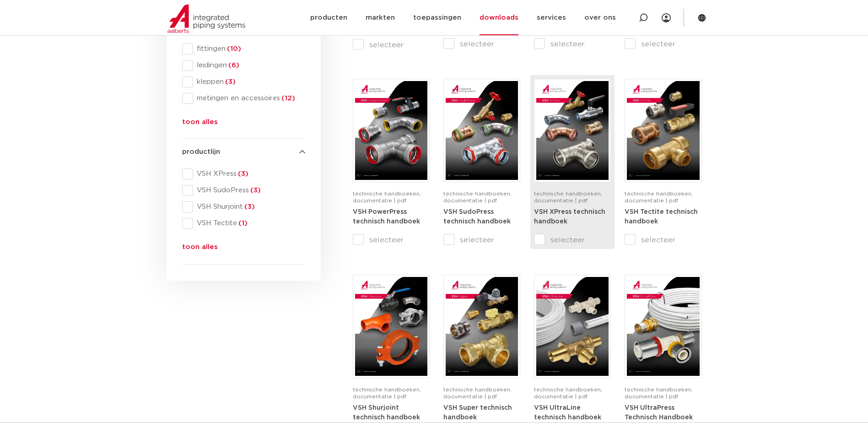 This screenshot has height=423, width=868. Describe the element at coordinates (243, 82) in the screenshot. I see `div: kleppen(3)` at that location.